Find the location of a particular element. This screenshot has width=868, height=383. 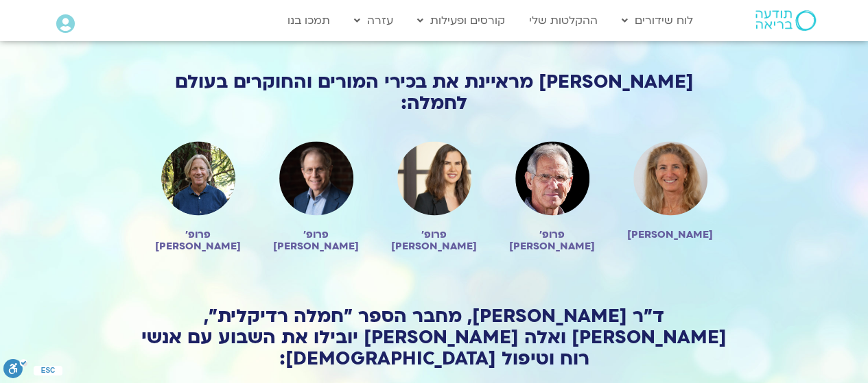

a: לוח שידורים is located at coordinates (657, 21).